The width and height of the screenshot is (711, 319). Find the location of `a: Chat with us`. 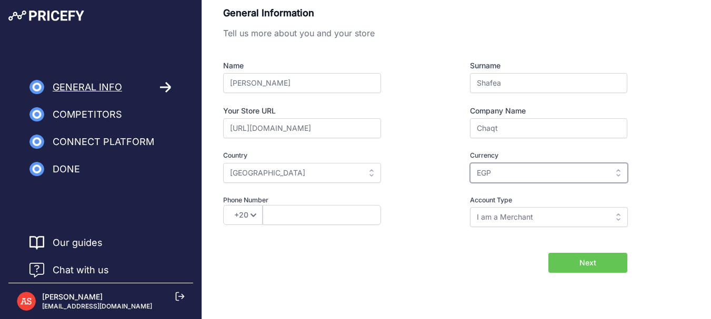

a: Chat with us is located at coordinates (69, 270).